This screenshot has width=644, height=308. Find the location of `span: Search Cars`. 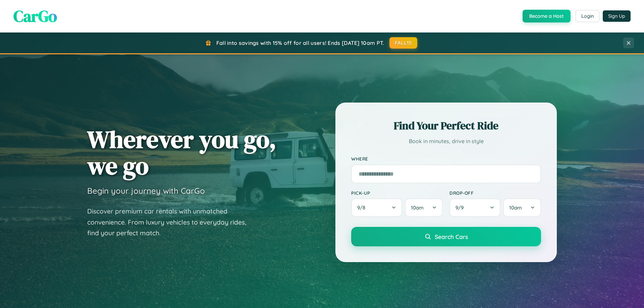

span: Search Cars is located at coordinates (451, 237).